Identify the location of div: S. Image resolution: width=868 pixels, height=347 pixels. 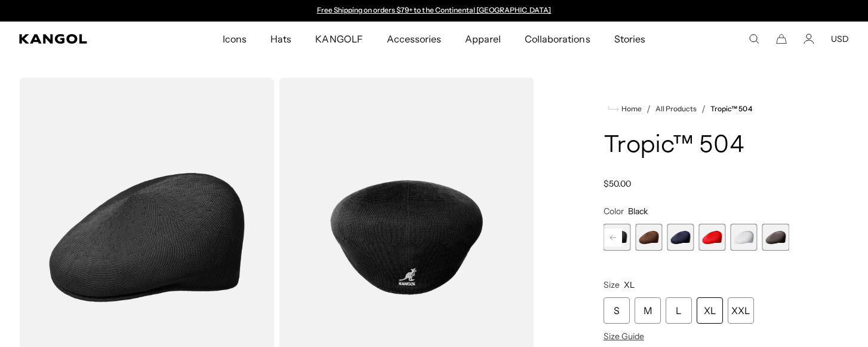
(617, 310).